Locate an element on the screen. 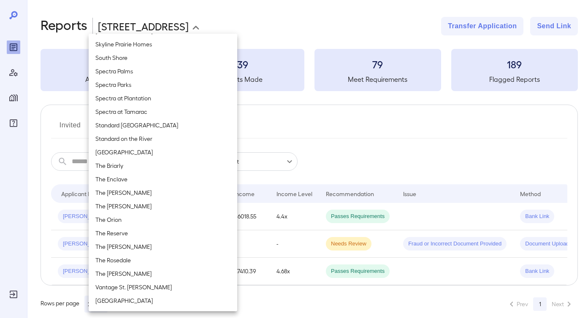  li: The Enclave is located at coordinates (163, 179).